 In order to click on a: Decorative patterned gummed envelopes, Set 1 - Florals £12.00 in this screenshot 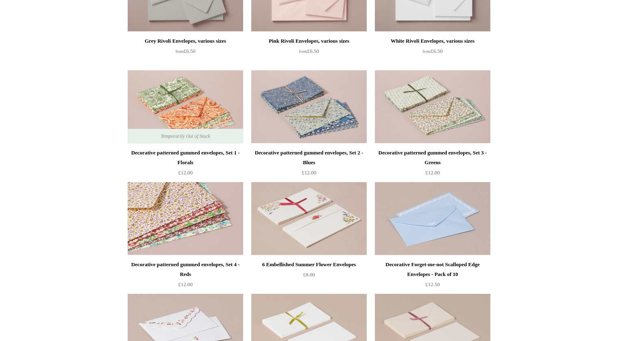, I will do `click(185, 165)`.